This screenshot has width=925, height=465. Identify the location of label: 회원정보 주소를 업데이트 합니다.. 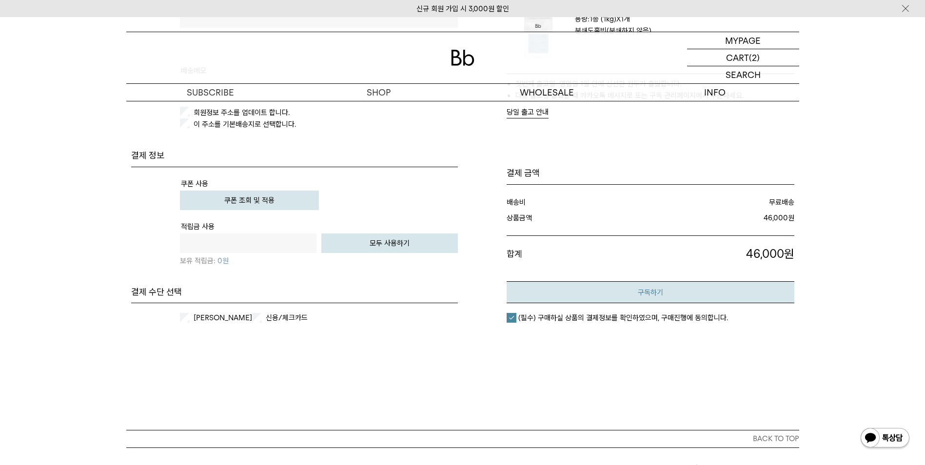
(240, 113).